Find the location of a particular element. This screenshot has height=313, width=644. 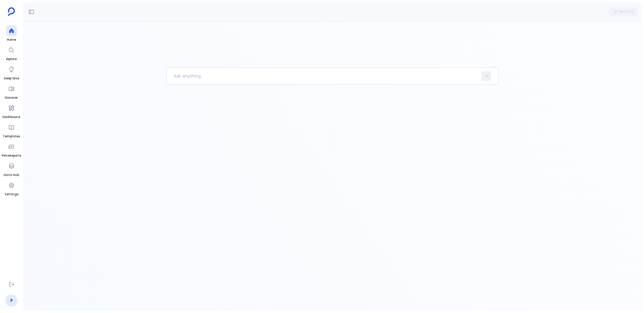

span: Data Hub is located at coordinates (11, 175).